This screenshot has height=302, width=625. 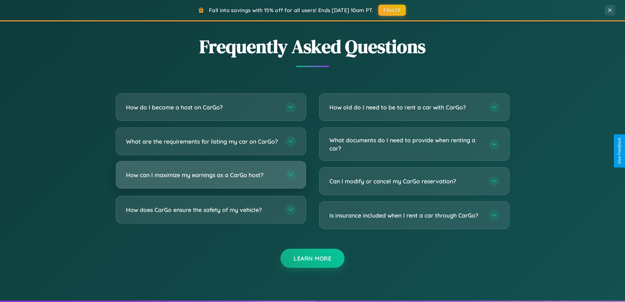 I want to click on h3: What are the requirements for listing my car on CarGo?, so click(x=203, y=141).